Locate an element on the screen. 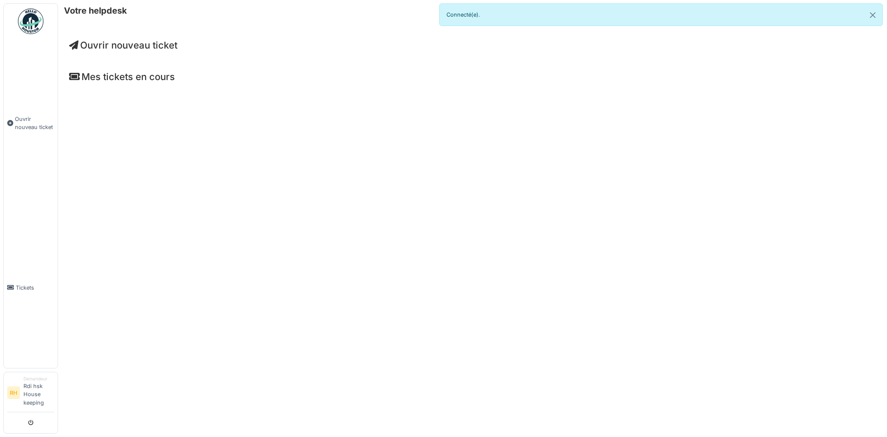 This screenshot has width=887, height=437. li: Rdi hsk House keeping is located at coordinates (39, 393).